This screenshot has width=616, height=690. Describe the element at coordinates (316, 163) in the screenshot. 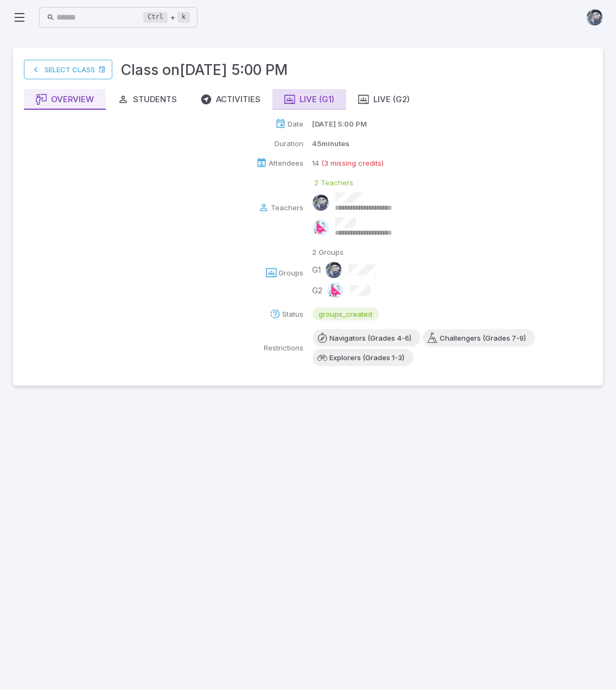

I see `p: 14` at that location.